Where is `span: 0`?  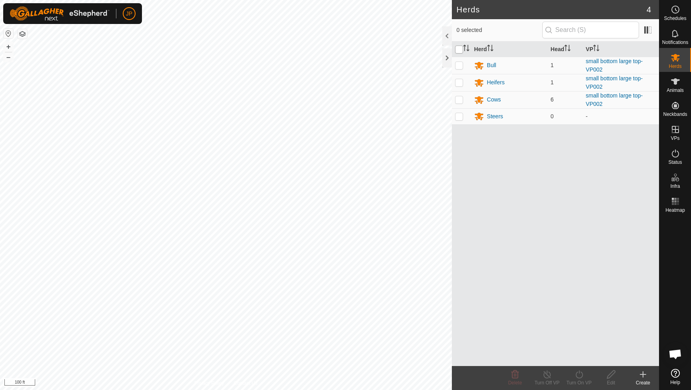
span: 0 is located at coordinates (552, 116).